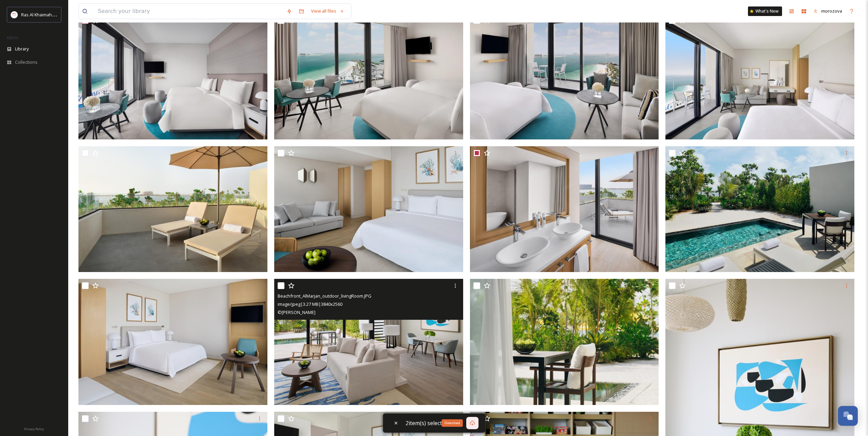 The image size is (868, 436). I want to click on img: DeluxeBeachView.JPG, so click(760, 76).